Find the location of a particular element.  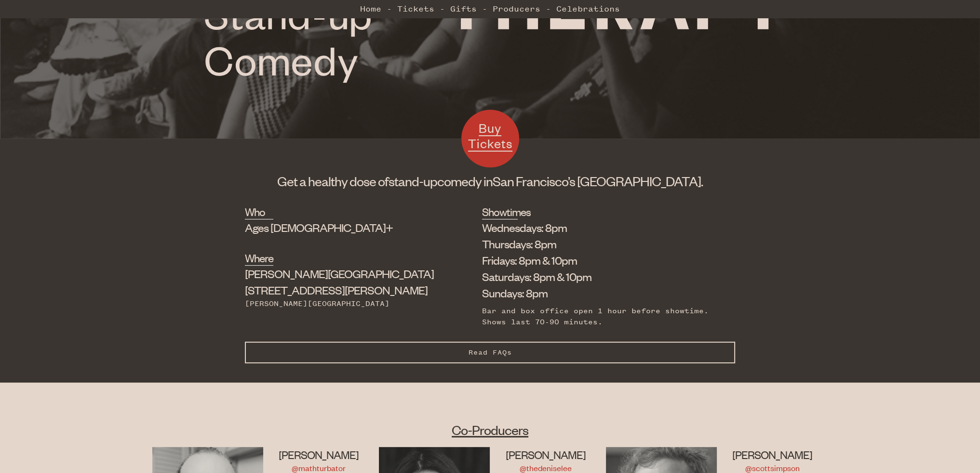

li: Wednesdays: 8pm is located at coordinates (601, 227).